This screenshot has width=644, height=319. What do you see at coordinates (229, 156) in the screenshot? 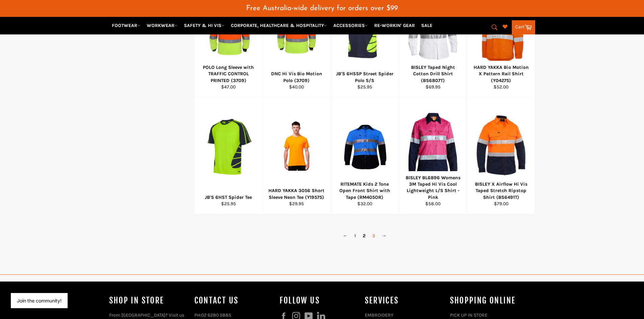
I see `a: JB'S 6HST Spider TeeJB'S 6HST Spider Tee$25.95` at bounding box center [229, 156].